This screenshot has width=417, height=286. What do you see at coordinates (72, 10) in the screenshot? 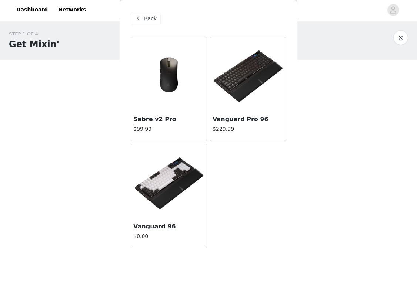
I see `a: Networks` at bounding box center [72, 10].